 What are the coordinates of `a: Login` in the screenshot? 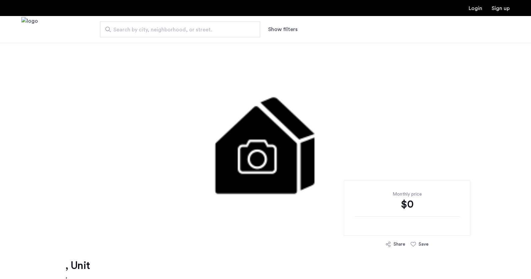 It's located at (475, 8).